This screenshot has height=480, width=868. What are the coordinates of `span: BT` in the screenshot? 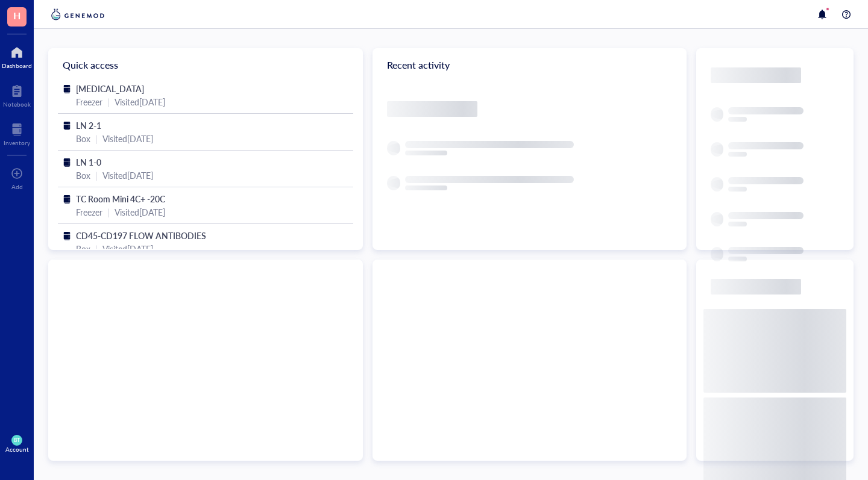 It's located at (17, 440).